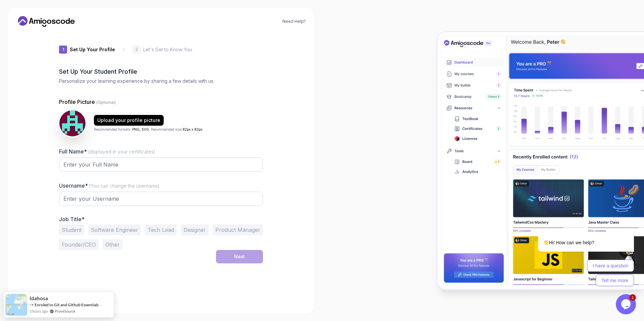 The width and height of the screenshot is (644, 321). What do you see at coordinates (106, 102) in the screenshot?
I see `span: (Optional)` at bounding box center [106, 102].